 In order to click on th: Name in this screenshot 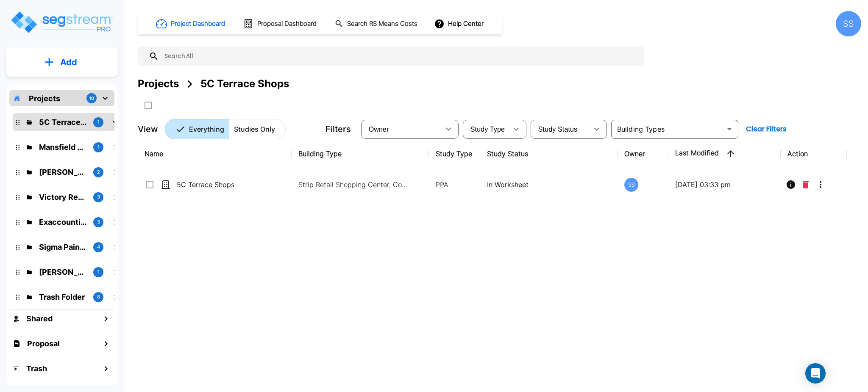, I will do `click(215, 154)`.